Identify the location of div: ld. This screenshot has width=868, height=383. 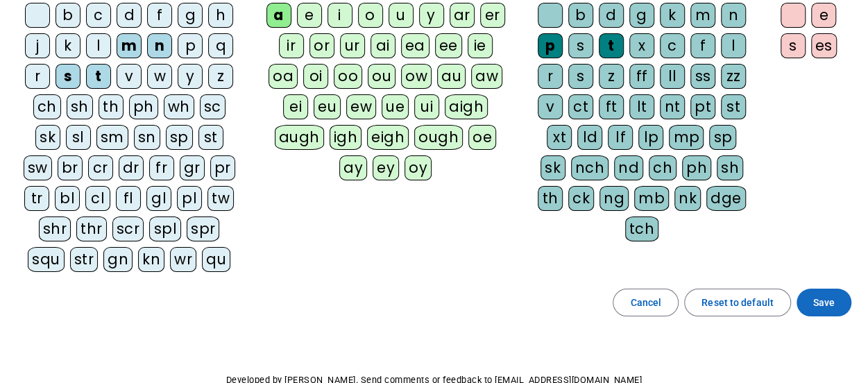
(589, 138).